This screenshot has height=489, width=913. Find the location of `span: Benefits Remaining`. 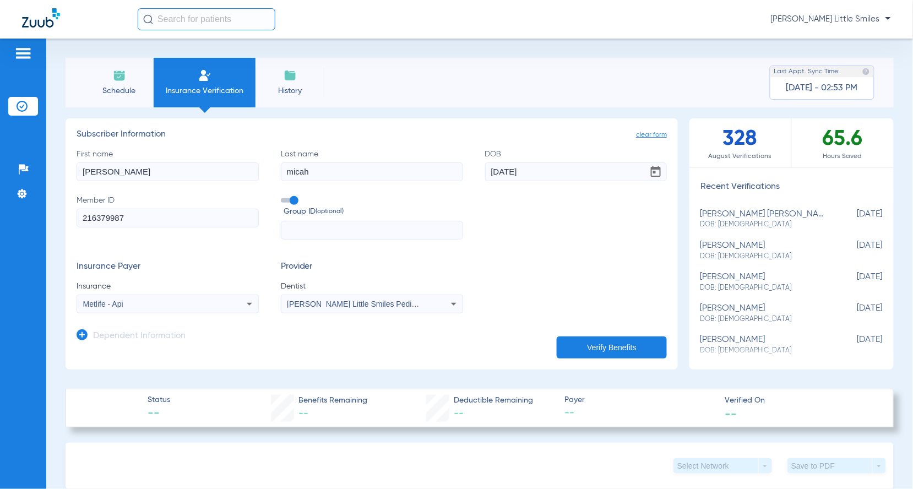

span: Benefits Remaining is located at coordinates (333, 400).